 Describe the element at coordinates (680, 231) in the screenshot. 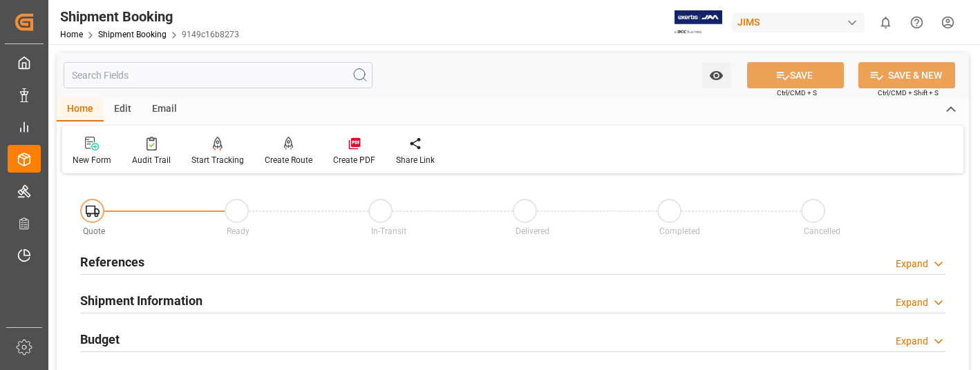

I see `span: Completed` at that location.